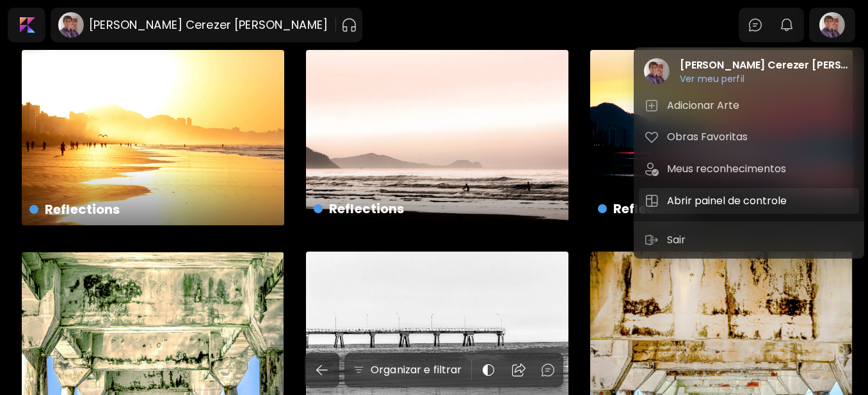 This screenshot has width=868, height=395. I want to click on button: tabAbrir painel de controle, so click(748, 201).